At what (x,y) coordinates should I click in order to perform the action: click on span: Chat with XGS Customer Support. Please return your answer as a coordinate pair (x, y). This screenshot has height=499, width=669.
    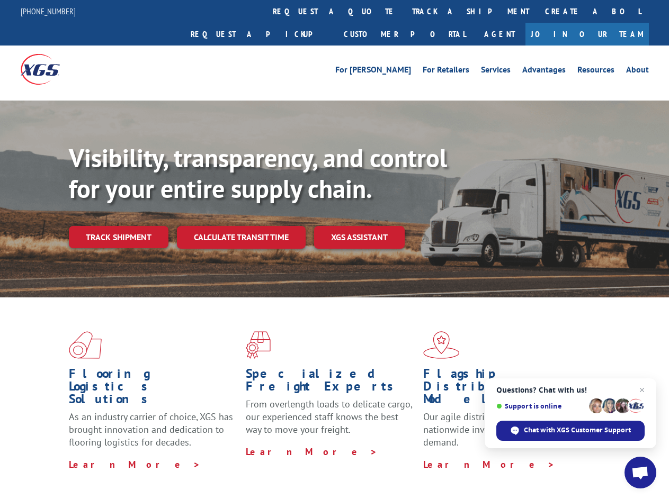
    Looking at the image, I should click on (577, 430).